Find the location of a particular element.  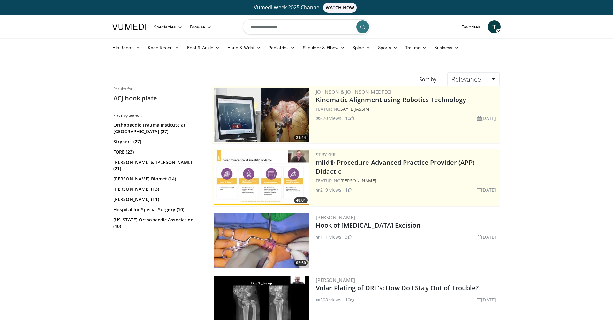

a: Johnson & Johnson MedTech is located at coordinates (355, 92).